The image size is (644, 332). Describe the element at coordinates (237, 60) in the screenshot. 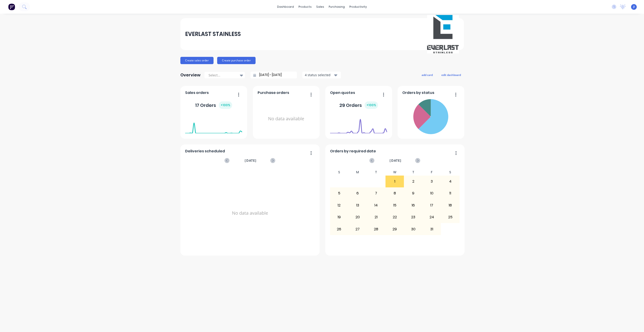

I see `button: Create purchase order` at that location.